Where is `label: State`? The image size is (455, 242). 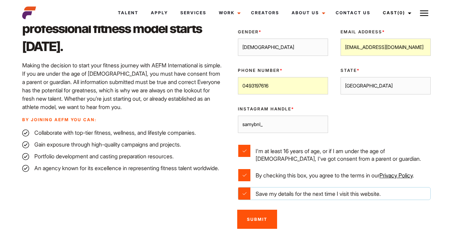
label: State is located at coordinates (385, 70).